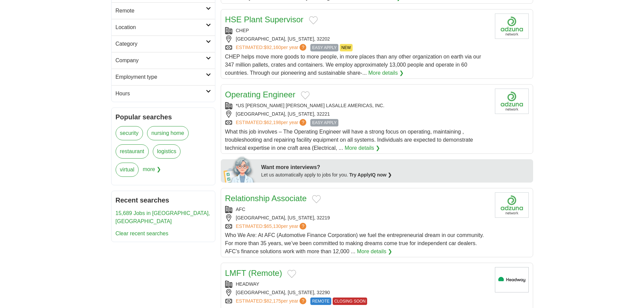 This screenshot has height=308, width=644. What do you see at coordinates (370, 175) in the screenshot?
I see `a: Try ApplyIQ now ❯` at bounding box center [370, 175].